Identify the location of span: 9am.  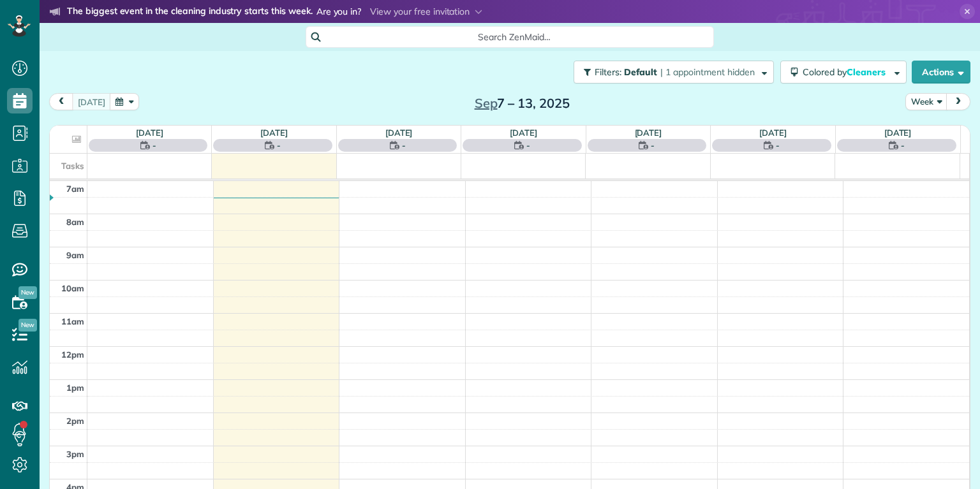
(75, 255).